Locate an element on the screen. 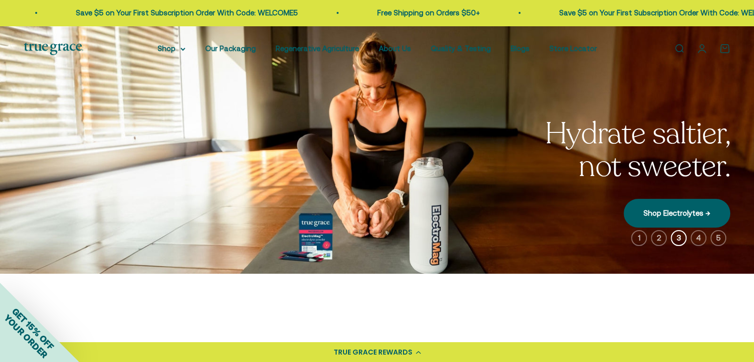 The height and width of the screenshot is (362, 754). button: 5 is located at coordinates (718, 238).